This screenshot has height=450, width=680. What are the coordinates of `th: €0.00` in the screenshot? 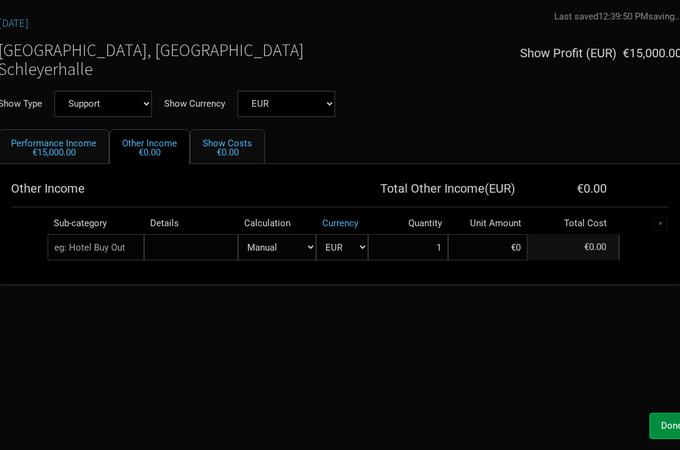 It's located at (573, 189).